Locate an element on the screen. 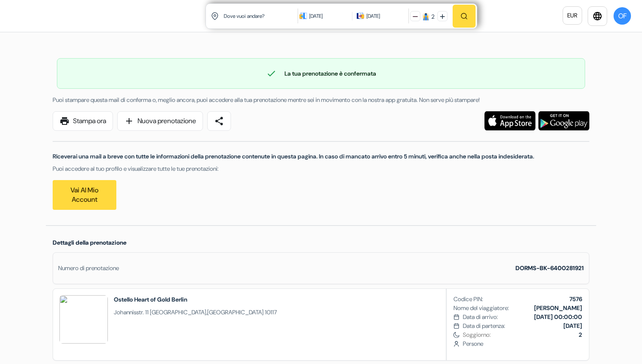  p: Puoi accedere al tuo profilo e visualizzare tutte le tue prenotazioni: is located at coordinates (321, 169).